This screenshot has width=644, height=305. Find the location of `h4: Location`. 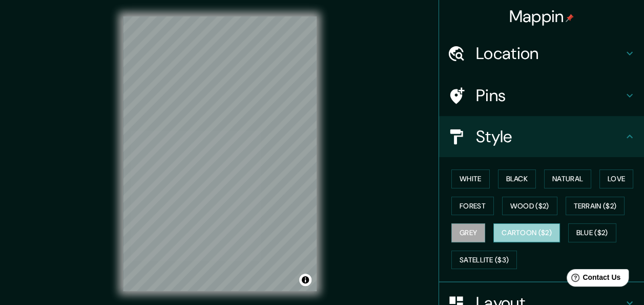

h4: Location is located at coordinates (549, 54).